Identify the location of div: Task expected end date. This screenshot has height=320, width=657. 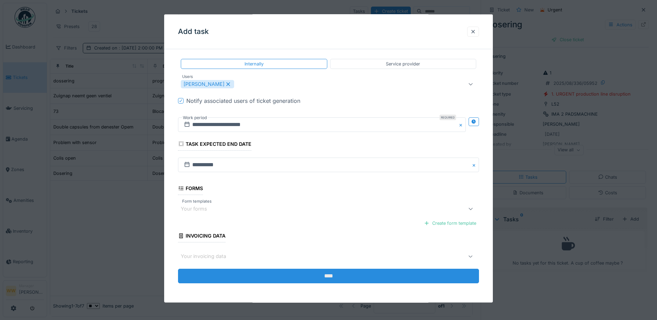
(215, 144).